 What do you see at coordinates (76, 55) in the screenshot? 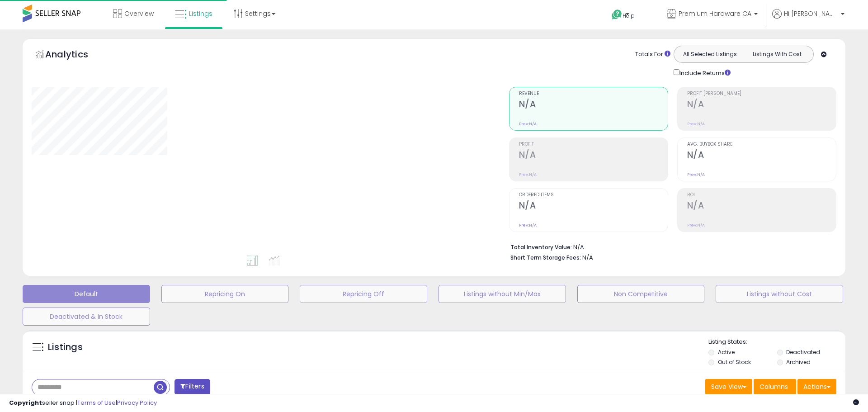
I see `h5: Analytics` at bounding box center [76, 55].